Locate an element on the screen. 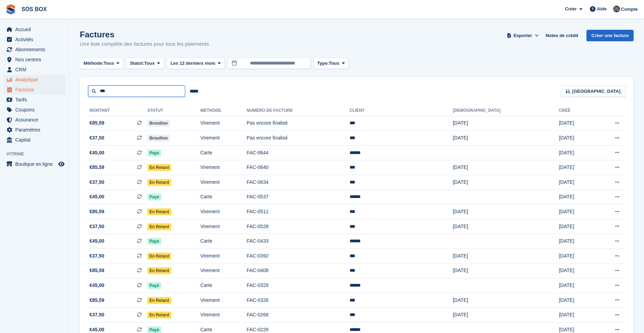  span: Tous is located at coordinates (334, 63).